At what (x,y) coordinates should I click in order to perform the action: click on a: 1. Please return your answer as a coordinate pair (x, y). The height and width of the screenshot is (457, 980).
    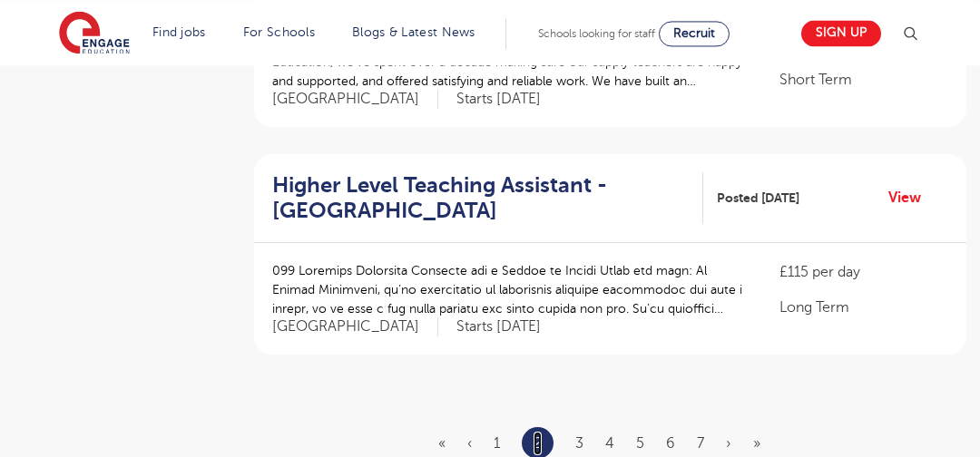
    Looking at the image, I should click on (496, 443).